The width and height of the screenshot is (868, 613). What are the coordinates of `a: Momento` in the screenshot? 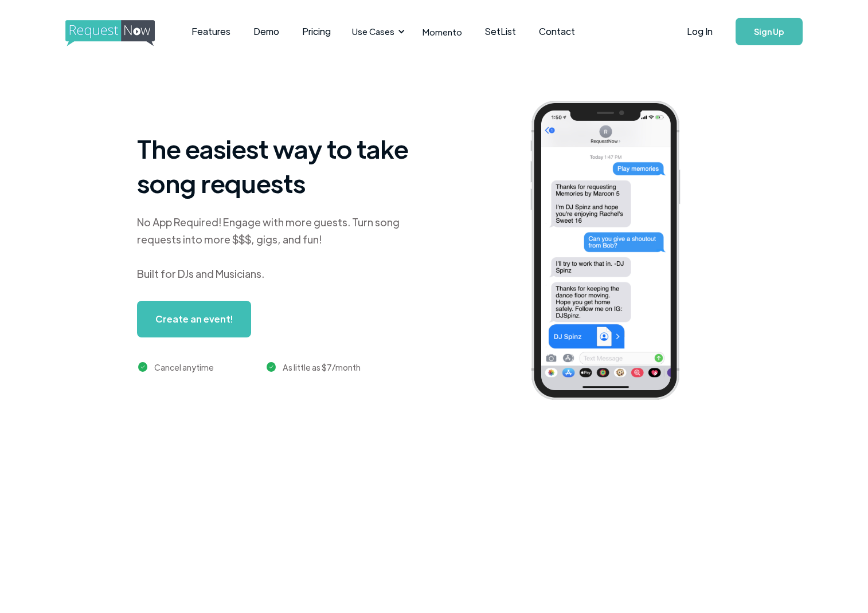 It's located at (443, 32).